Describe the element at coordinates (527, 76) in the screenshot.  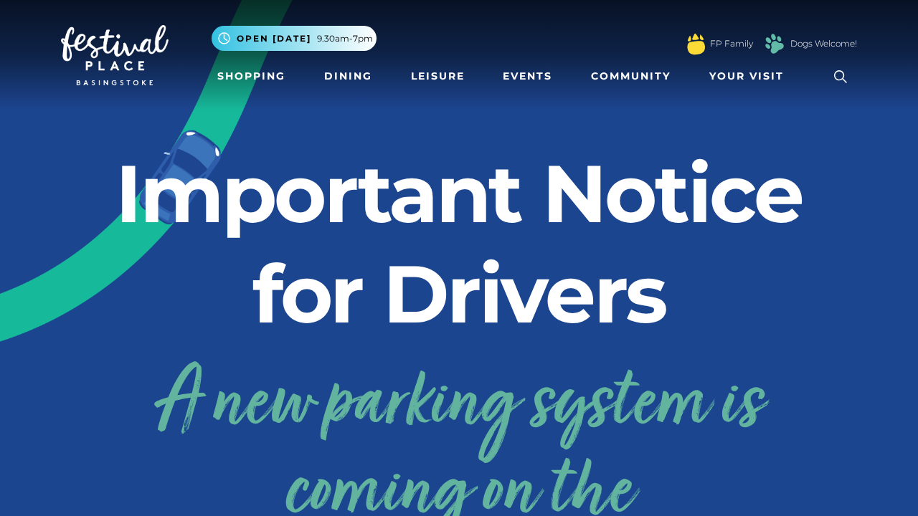
I see `a: Events` at that location.